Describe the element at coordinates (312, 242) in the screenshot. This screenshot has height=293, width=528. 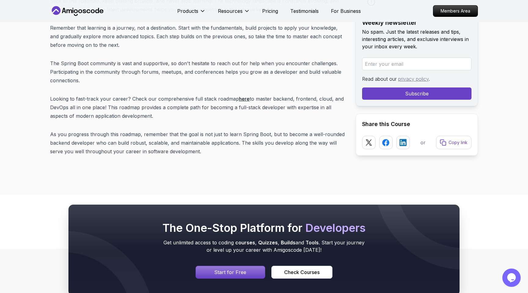
I see `span: Tools` at that location.